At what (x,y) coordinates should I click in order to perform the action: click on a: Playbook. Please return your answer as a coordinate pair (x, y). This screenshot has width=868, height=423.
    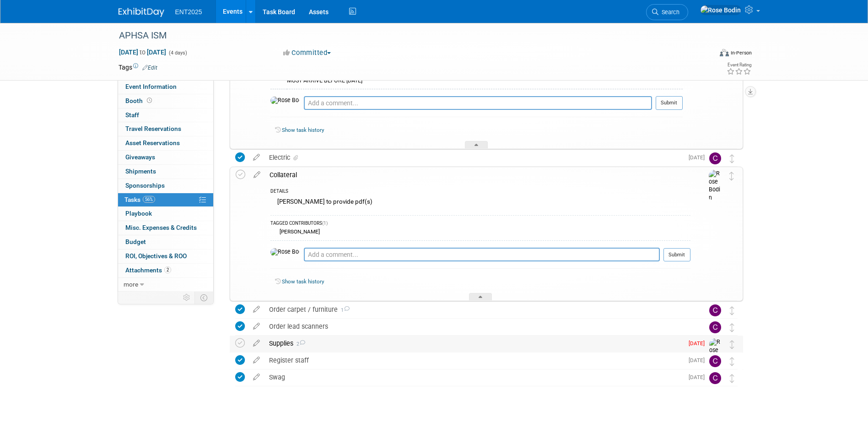
    Looking at the image, I should click on (165, 214).